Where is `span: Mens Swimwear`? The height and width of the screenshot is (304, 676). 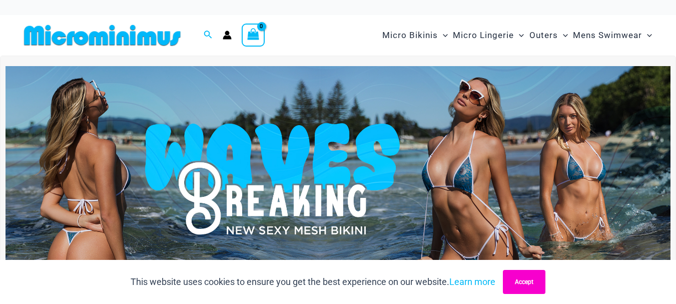
span: Mens Swimwear is located at coordinates (607, 35).